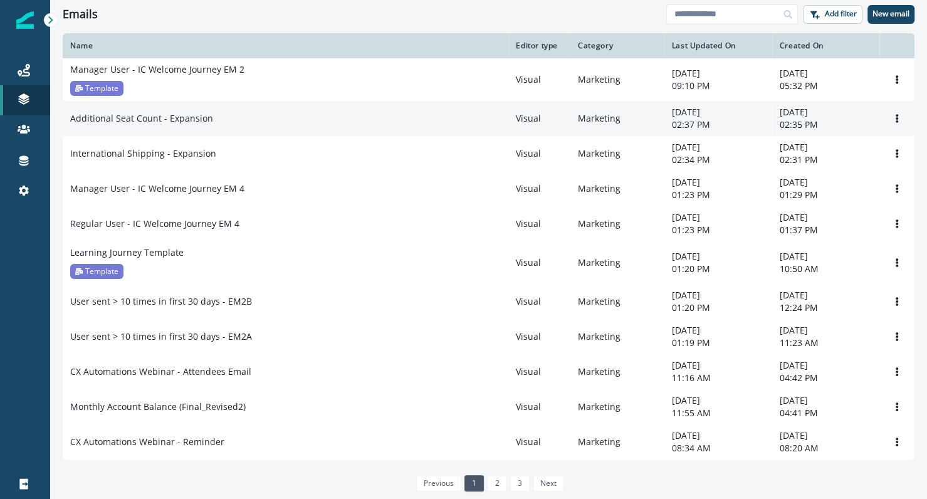  What do you see at coordinates (825, 230) in the screenshot?
I see `p: 01:37 PM` at bounding box center [825, 230].